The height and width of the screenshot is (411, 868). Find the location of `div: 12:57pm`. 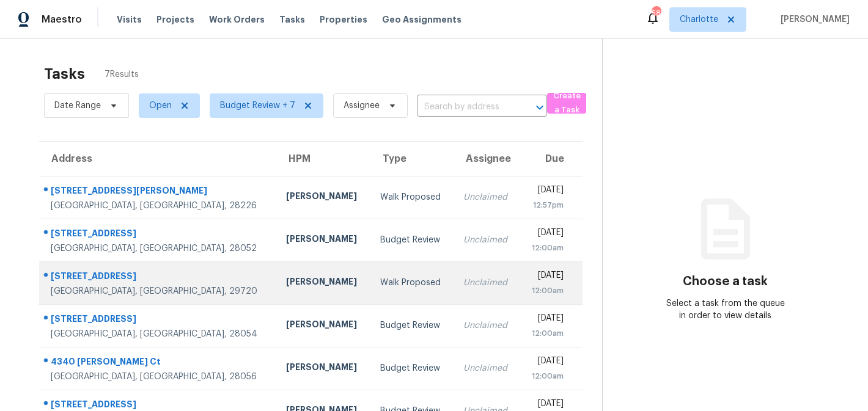

div: 12:57pm is located at coordinates (547, 205).